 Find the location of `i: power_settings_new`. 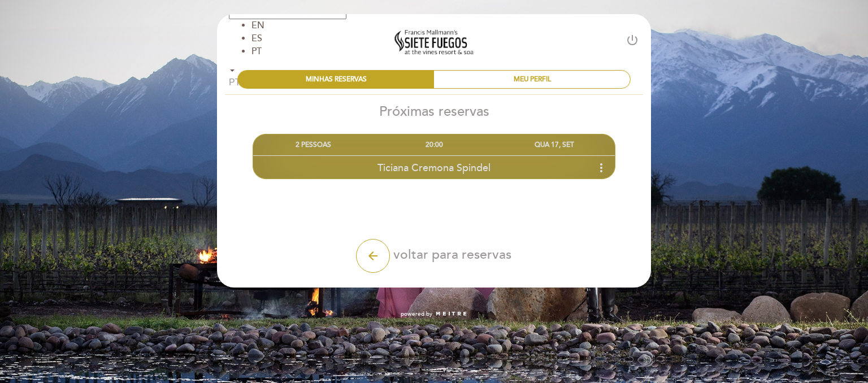

i: power_settings_new is located at coordinates (632, 40).